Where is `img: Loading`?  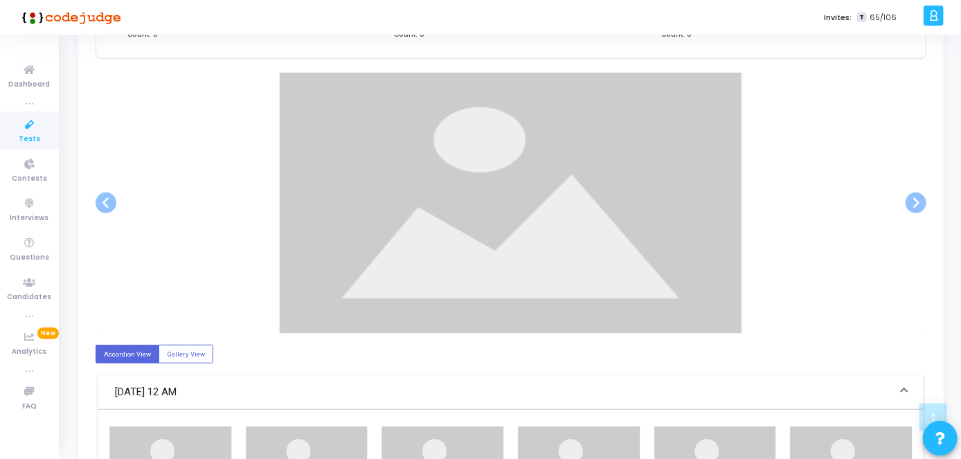 img: Loading is located at coordinates (511, 203).